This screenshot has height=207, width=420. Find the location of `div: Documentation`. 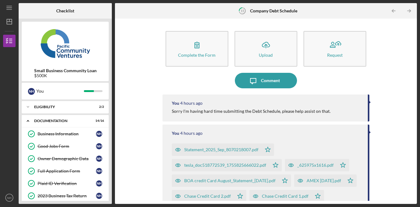

div: Documentation is located at coordinates (61, 121).